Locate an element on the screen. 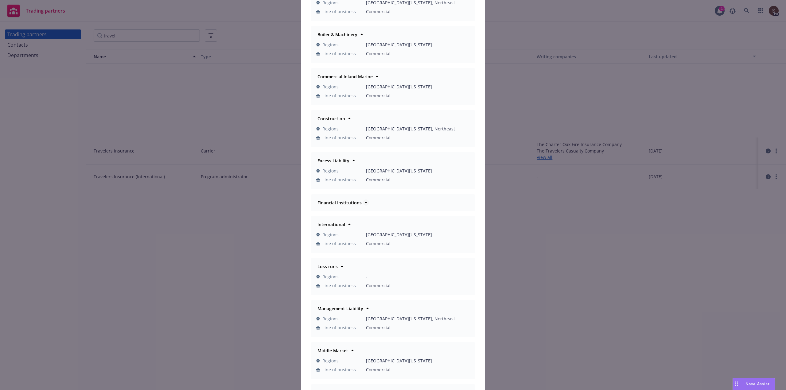 The image size is (786, 390). strong: Financial Institutions is located at coordinates (339, 203).